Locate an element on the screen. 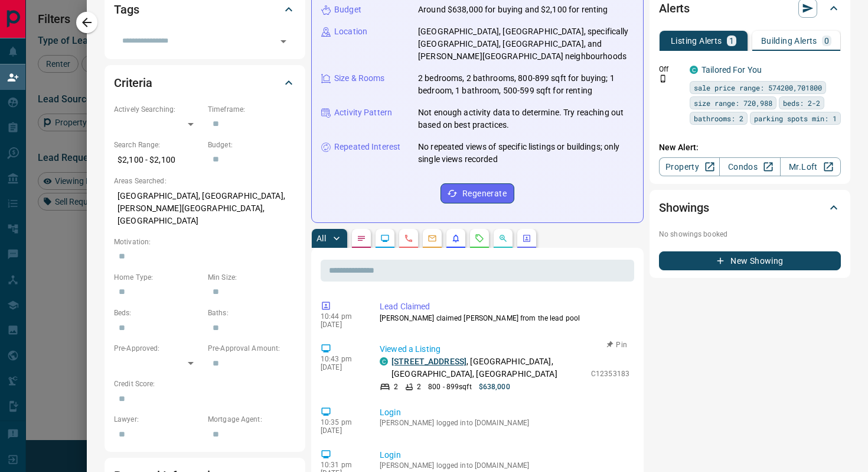  h2: Criteria is located at coordinates (133, 83).